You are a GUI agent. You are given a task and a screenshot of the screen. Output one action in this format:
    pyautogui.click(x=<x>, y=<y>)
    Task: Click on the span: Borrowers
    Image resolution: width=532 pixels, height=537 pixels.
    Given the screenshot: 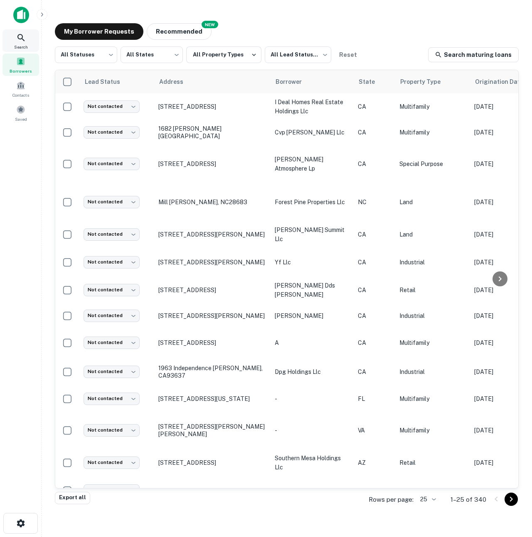 What is the action you would take?
    pyautogui.click(x=21, y=71)
    